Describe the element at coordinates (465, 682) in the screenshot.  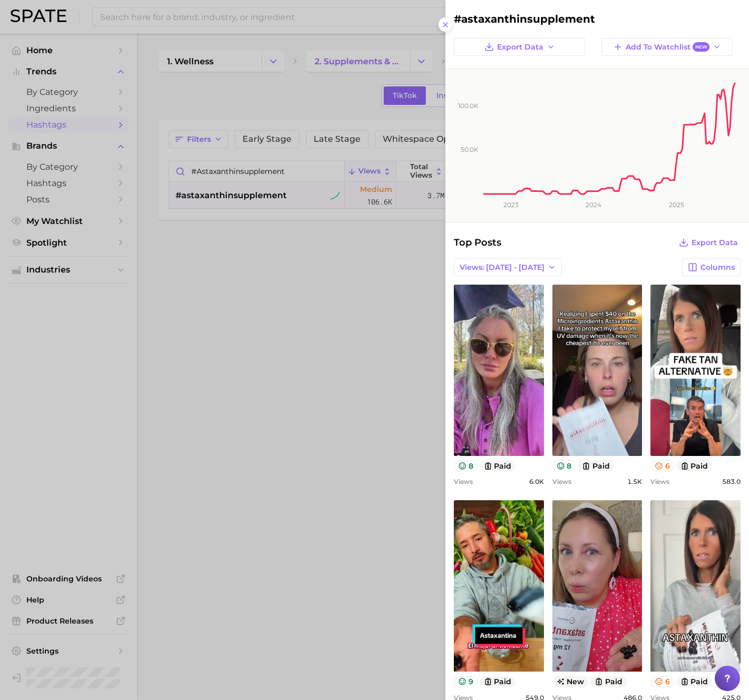
I see `button: 9` at that location.